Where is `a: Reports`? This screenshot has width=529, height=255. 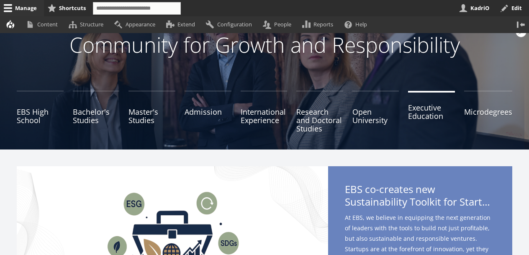
a: Reports is located at coordinates (320, 24).